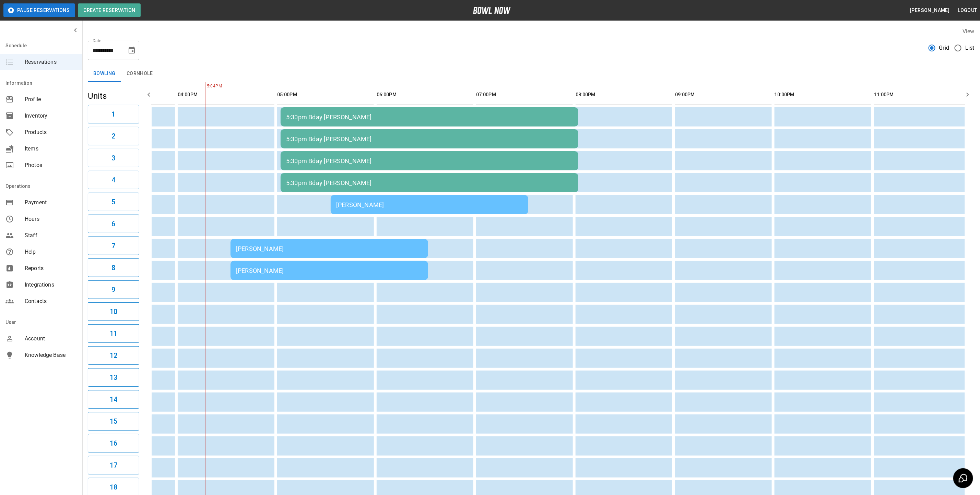  What do you see at coordinates (50, 219) in the screenshot?
I see `span: Hours` at bounding box center [50, 219].